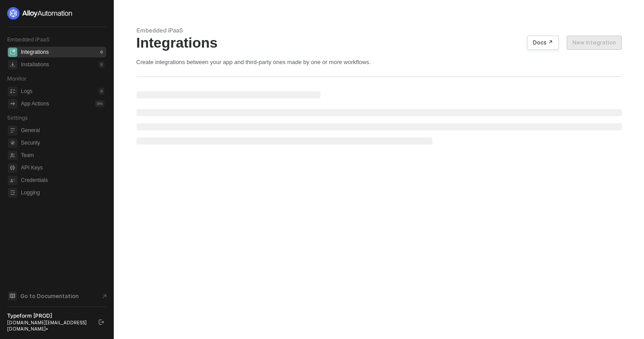 The width and height of the screenshot is (644, 339). I want to click on span: Go to Documentation, so click(49, 296).